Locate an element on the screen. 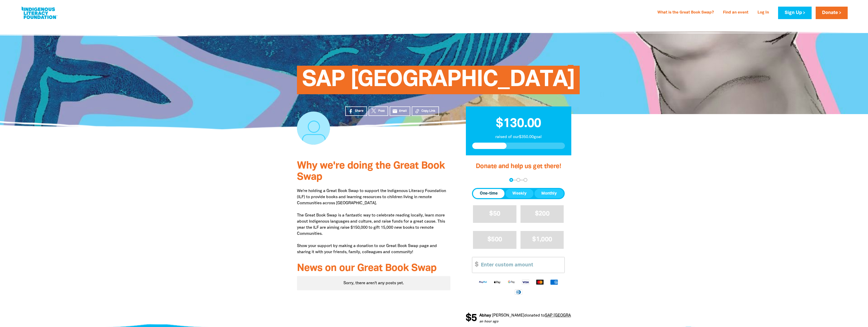 The height and width of the screenshot is (327, 868). img: American Express logo is located at coordinates (554, 282).